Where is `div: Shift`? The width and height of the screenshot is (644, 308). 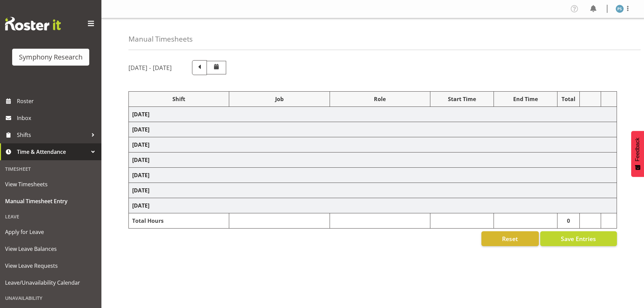 div: Shift is located at coordinates (179, 99).